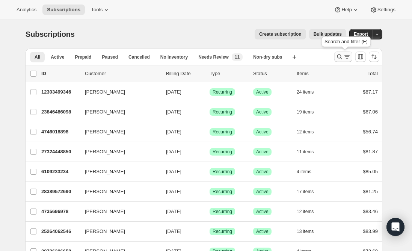  Describe the element at coordinates (308, 171) in the screenshot. I see `button: 4 items` at that location.